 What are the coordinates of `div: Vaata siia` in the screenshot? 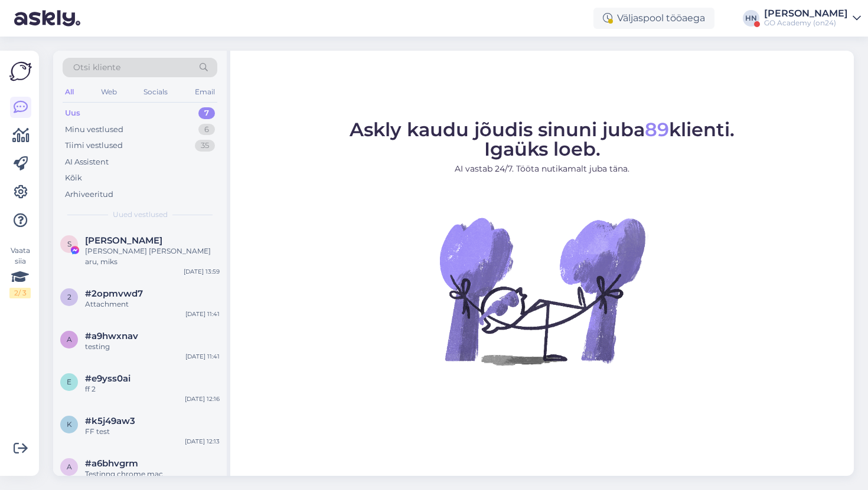 It's located at (20, 272).